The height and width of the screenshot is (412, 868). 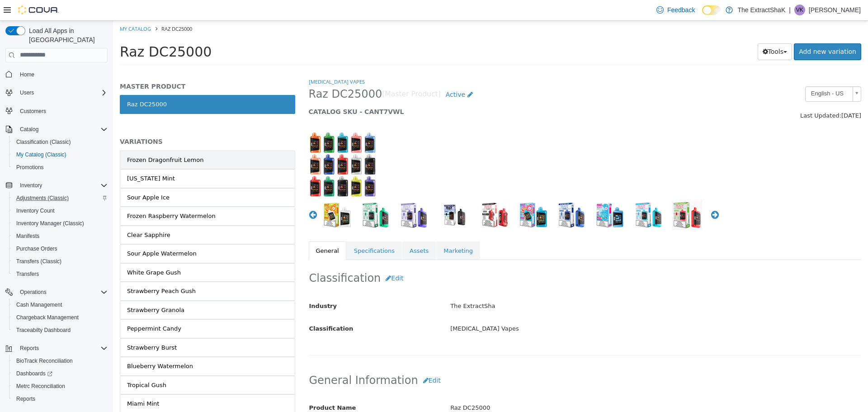 What do you see at coordinates (43, 330) in the screenshot?
I see `span: Traceabilty Dashboard` at bounding box center [43, 330].